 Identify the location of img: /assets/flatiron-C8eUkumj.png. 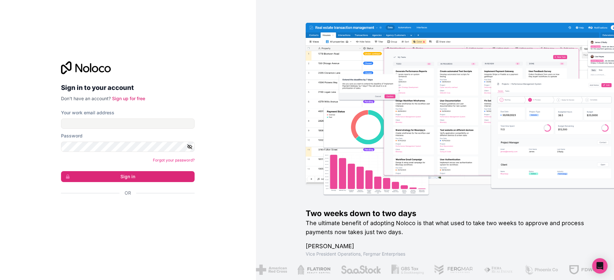
(310, 270).